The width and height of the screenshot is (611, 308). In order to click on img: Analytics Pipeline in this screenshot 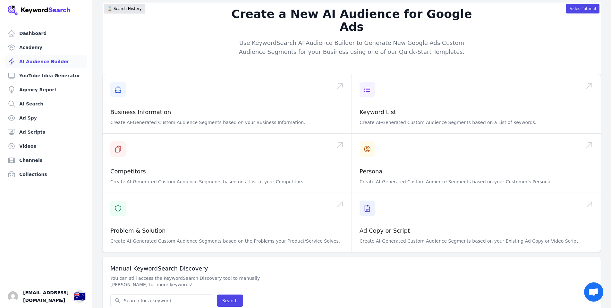, I will do `click(13, 297)`.